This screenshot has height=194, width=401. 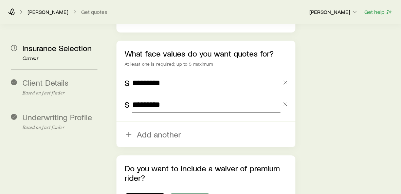 I want to click on span: Underwriting Profile, so click(x=57, y=117).